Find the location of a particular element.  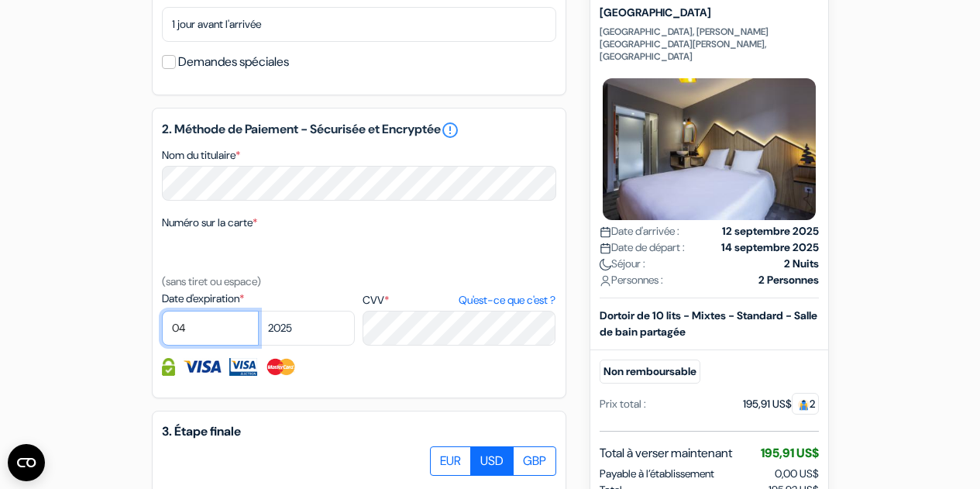

img: Visa Electron is located at coordinates (243, 367).